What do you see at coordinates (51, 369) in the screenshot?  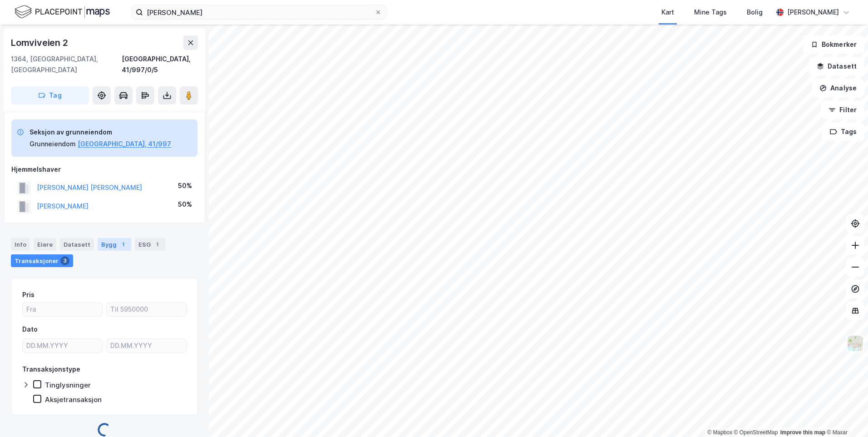 I see `div: Transaksjonstype` at bounding box center [51, 369].